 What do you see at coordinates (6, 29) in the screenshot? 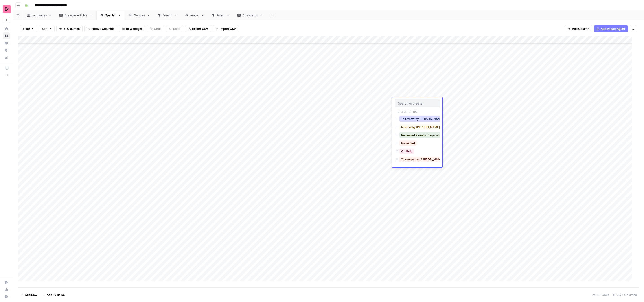
I see `a: Home` at bounding box center [6, 29].